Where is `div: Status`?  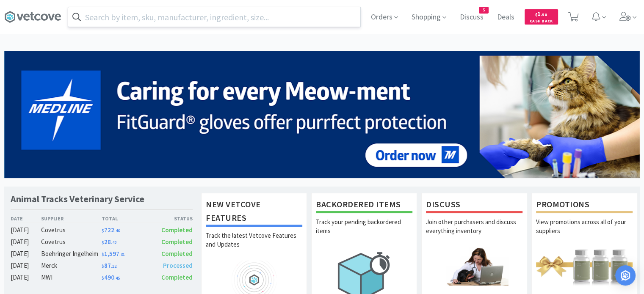 div: Status is located at coordinates (170, 218).